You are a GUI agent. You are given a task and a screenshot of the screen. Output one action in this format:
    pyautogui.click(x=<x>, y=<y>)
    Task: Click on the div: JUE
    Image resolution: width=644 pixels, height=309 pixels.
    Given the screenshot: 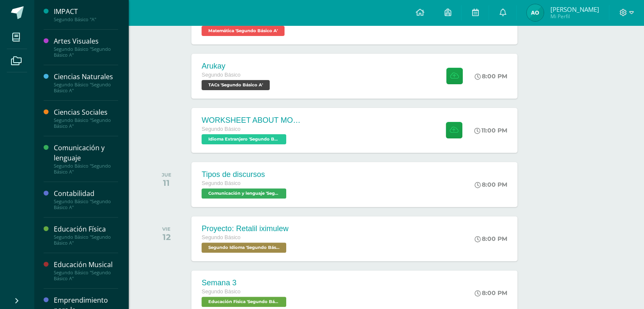 What is the action you would take?
    pyautogui.click(x=166, y=175)
    